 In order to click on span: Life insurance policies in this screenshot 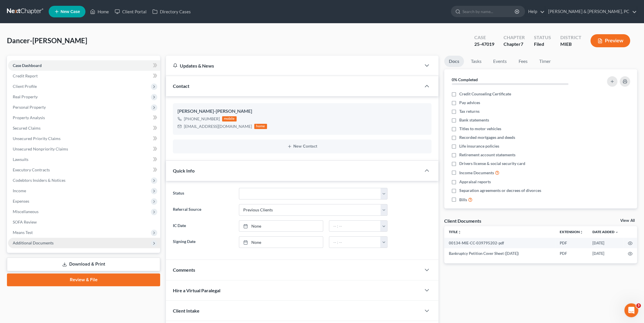, I will do `click(479, 146)`.